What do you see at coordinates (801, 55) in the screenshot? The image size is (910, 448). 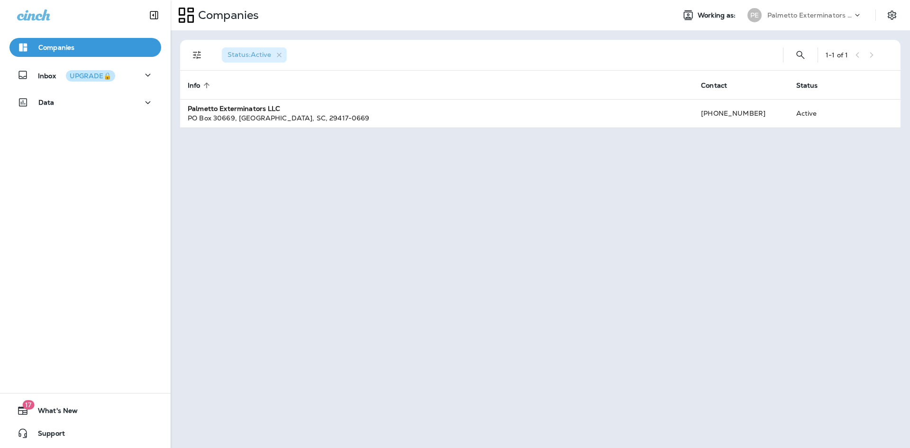 I see `button: Search Companies` at bounding box center [801, 55].